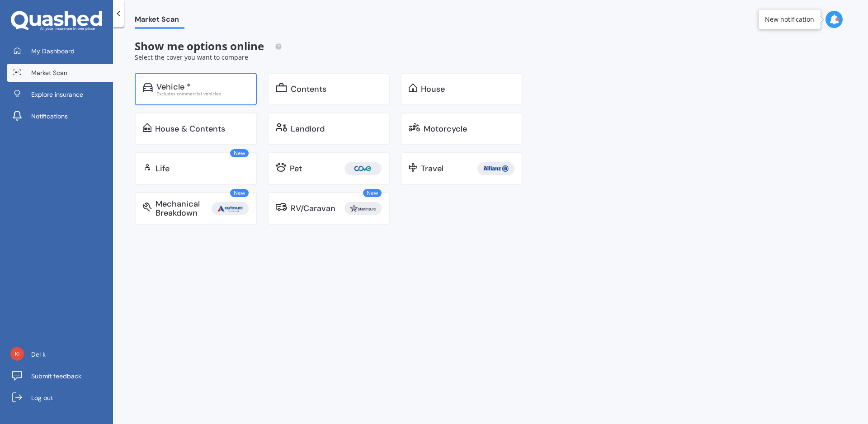 This screenshot has height=424, width=868. I want to click on a: Notifications, so click(59, 116).